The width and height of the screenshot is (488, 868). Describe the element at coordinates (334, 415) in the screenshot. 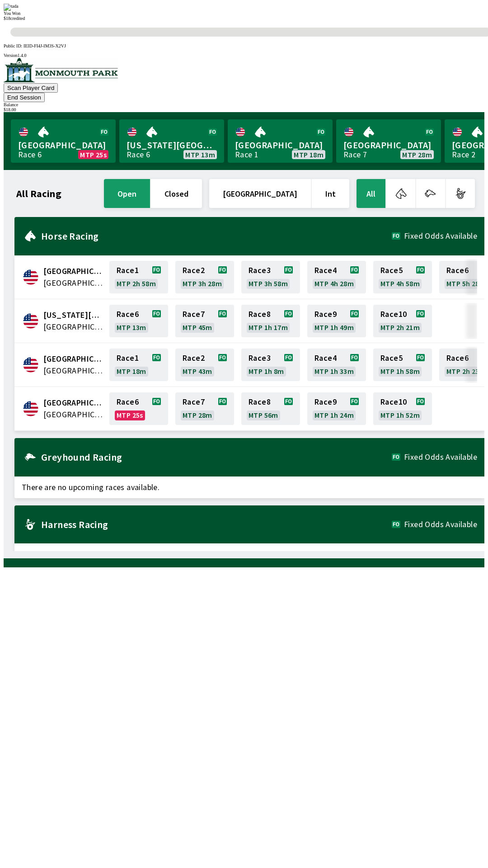

I see `span: MTP 1h 24m` at that location.